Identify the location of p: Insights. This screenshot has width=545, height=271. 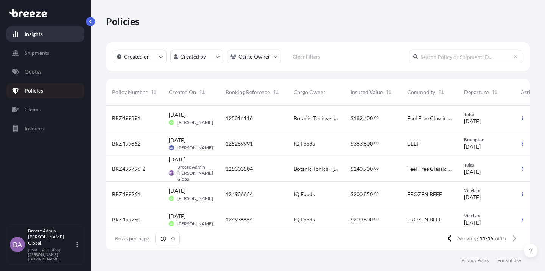
(34, 34).